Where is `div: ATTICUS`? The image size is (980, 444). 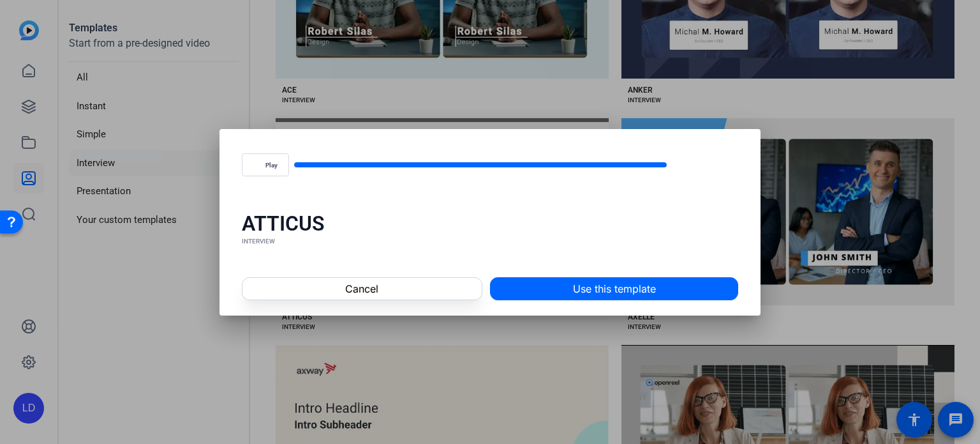
div: ATTICUS is located at coordinates (490, 223).